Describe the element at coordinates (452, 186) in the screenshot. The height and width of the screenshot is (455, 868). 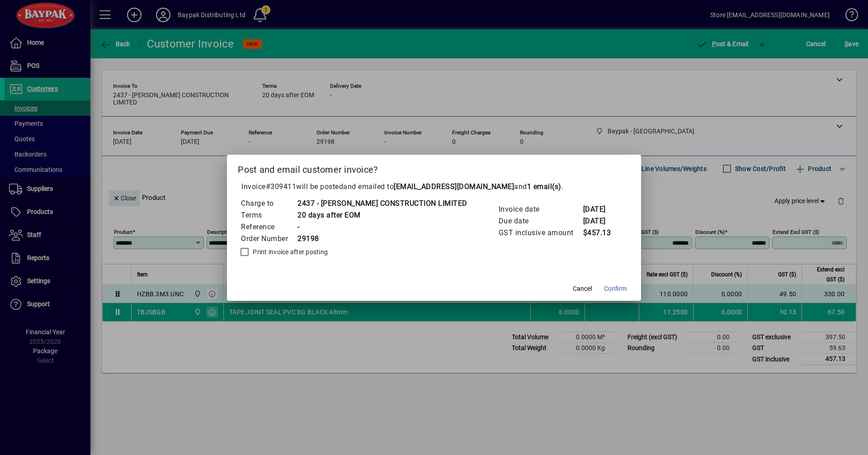
I see `span: and emailed to` at that location.